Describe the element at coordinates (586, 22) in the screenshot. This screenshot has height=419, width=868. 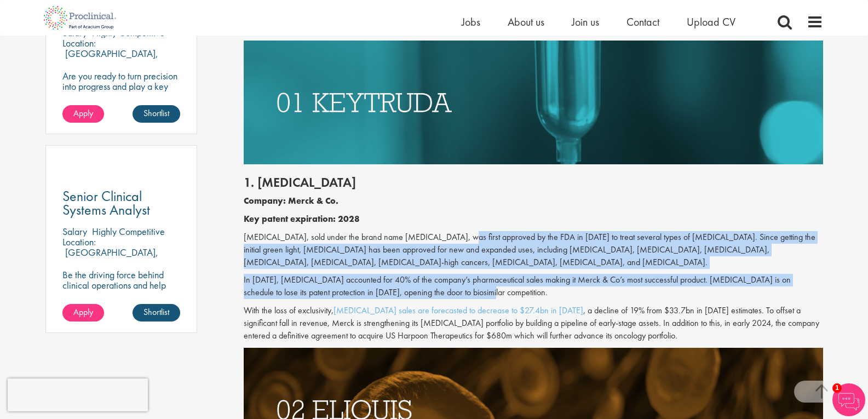
I see `a: Join us` at that location.